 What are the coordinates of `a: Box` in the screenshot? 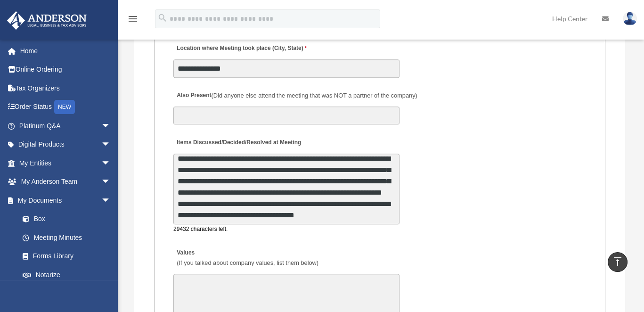 It's located at (69, 219).